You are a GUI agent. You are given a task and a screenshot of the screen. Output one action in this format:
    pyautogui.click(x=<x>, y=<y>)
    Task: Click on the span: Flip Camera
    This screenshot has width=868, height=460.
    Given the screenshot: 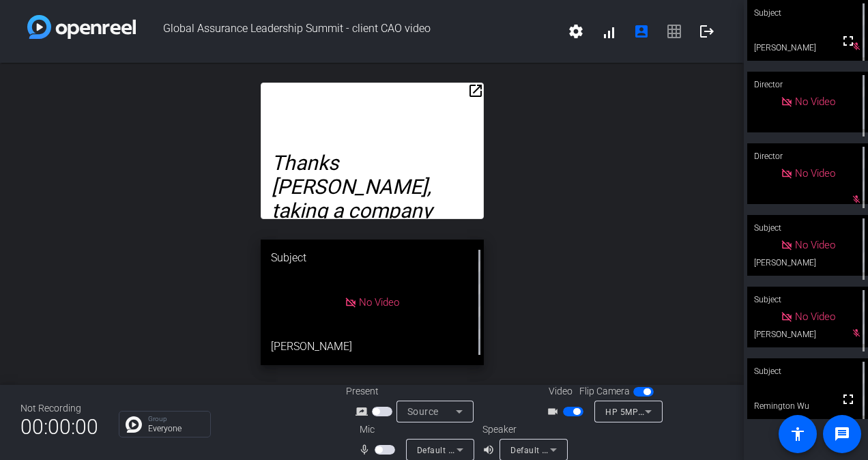 What is the action you would take?
    pyautogui.click(x=604, y=391)
    